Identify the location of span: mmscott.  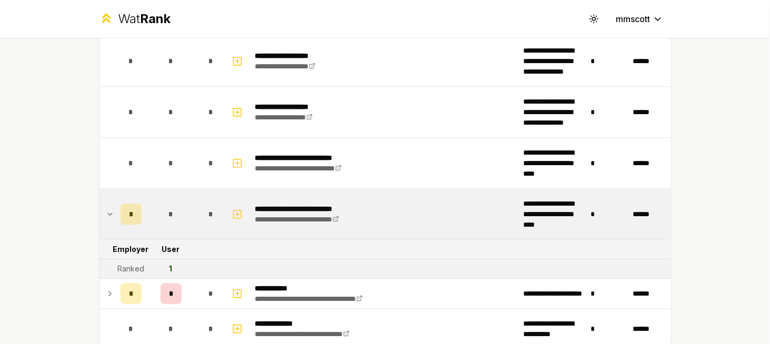
(633, 19).